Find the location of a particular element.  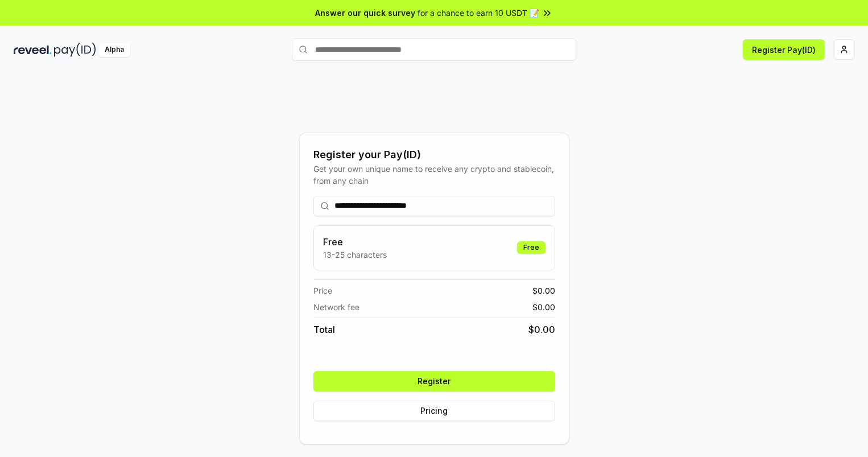

div: Alpha is located at coordinates (114, 50).